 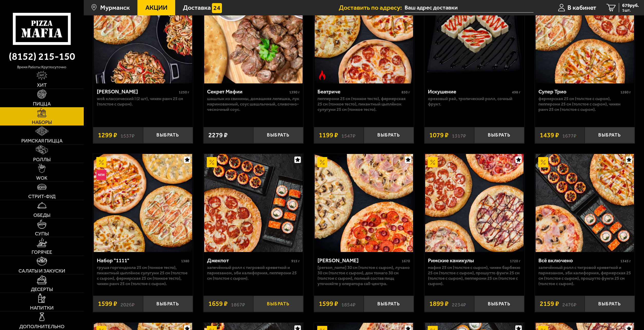 I want to click on span: Римская пицца, so click(x=42, y=141).